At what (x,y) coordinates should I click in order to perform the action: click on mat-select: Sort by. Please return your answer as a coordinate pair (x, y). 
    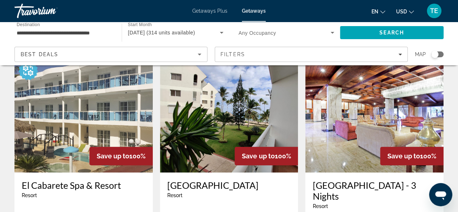
    Looking at the image, I should click on (111, 54).